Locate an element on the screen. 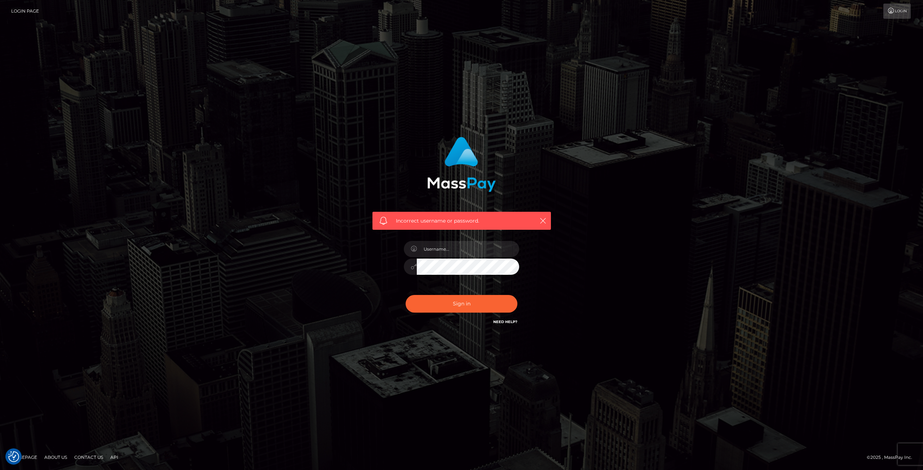 This screenshot has height=470, width=923. div: © 2025 , MassPay Inc. is located at coordinates (892, 458).